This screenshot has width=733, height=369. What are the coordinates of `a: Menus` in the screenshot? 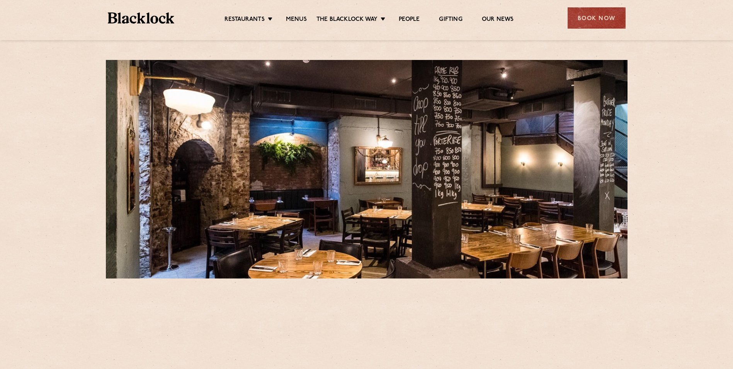 It's located at (296, 20).